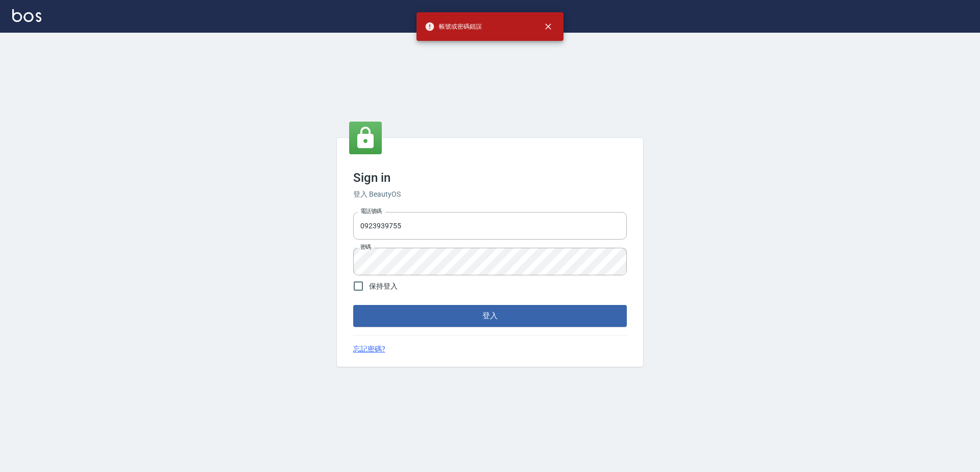  I want to click on a: 忘記密碼?, so click(369, 349).